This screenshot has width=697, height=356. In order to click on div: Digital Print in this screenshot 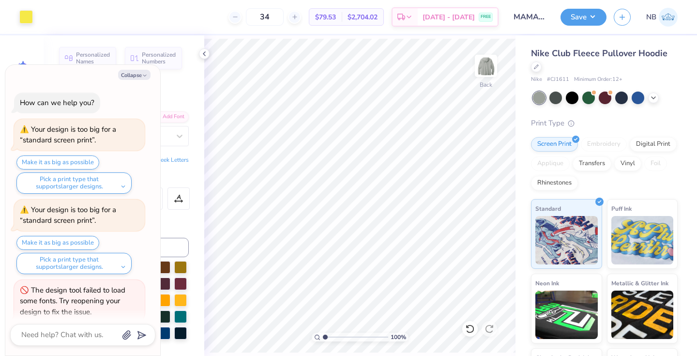, I will do `click(653, 144)`.